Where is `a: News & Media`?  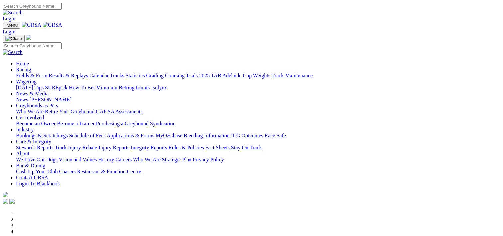 a: News & Media is located at coordinates (32, 93).